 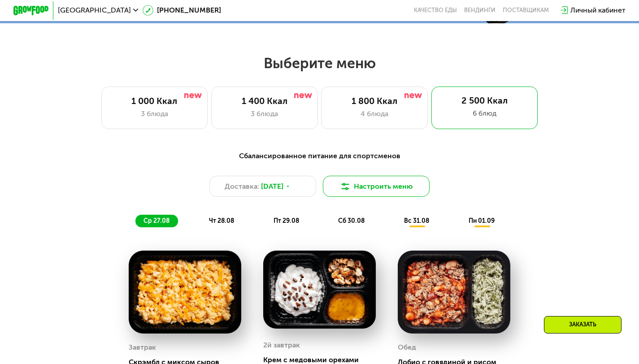 What do you see at coordinates (598, 11) in the screenshot?
I see `div: Личный кабинет` at bounding box center [598, 11].